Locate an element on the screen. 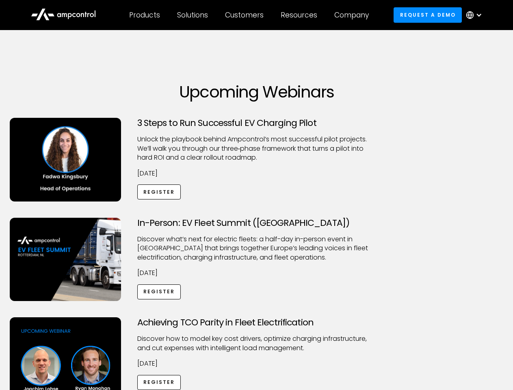 The height and width of the screenshot is (390, 513). div: Solutions is located at coordinates (192, 15).